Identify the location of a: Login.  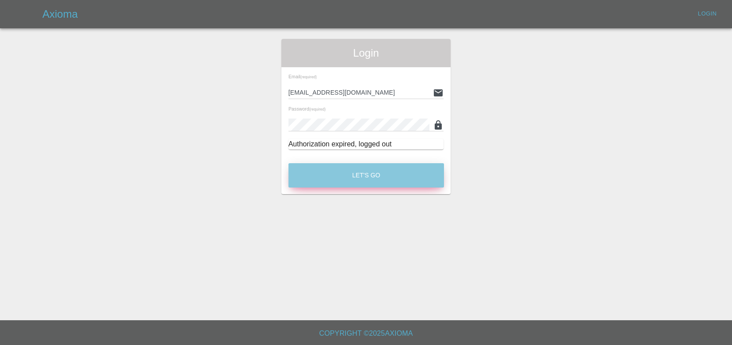
(707, 14).